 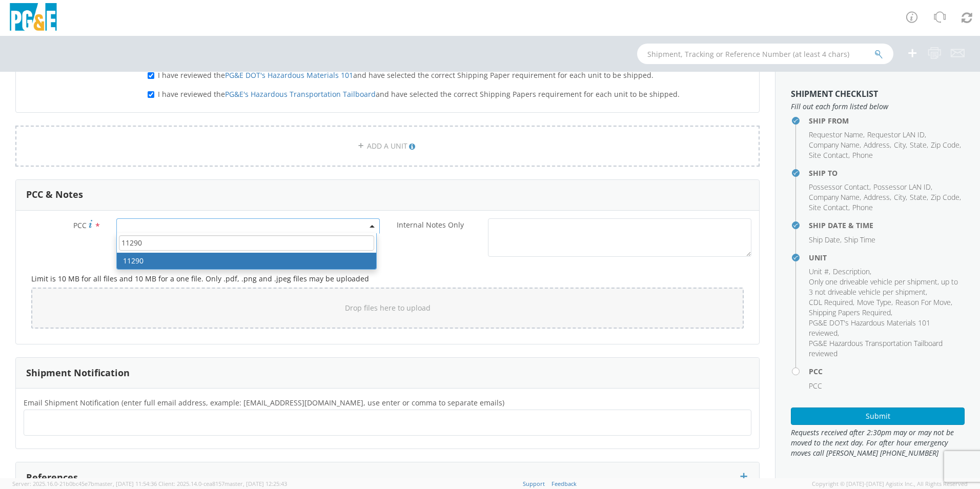 What do you see at coordinates (85, 483) in the screenshot?
I see `span: Server: 2025.16.0-21b0bc45e7b` at bounding box center [85, 483].